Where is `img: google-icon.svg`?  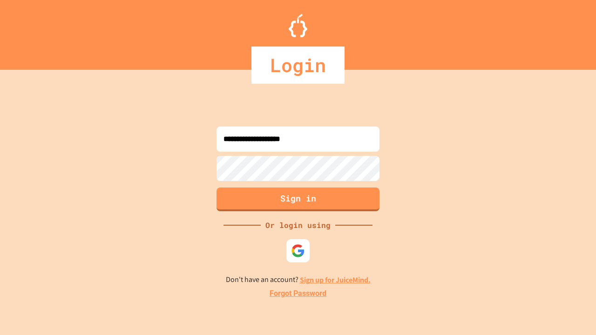
img: google-icon.svg is located at coordinates (298, 251).